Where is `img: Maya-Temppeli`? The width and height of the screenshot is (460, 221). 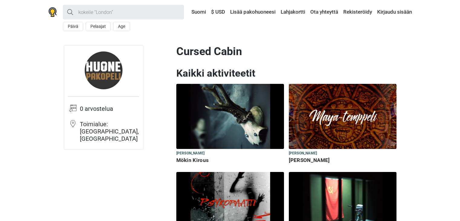 img: Maya-Temppeli is located at coordinates (343, 116).